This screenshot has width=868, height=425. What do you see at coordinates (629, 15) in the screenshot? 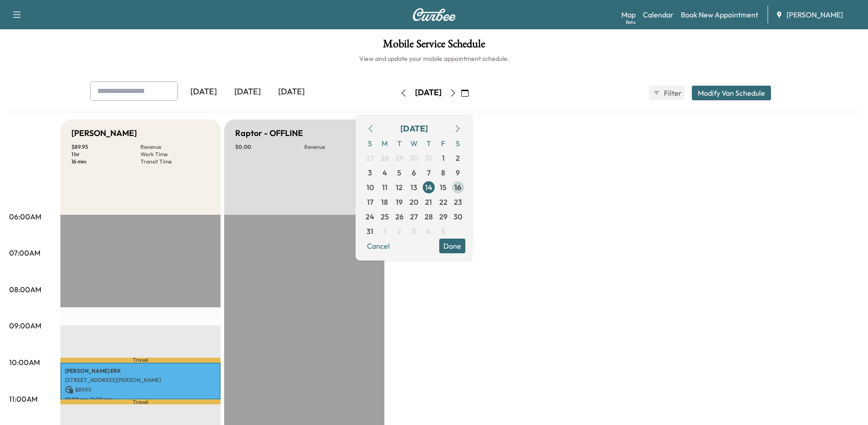
I see `a: MapBeta` at bounding box center [629, 15].